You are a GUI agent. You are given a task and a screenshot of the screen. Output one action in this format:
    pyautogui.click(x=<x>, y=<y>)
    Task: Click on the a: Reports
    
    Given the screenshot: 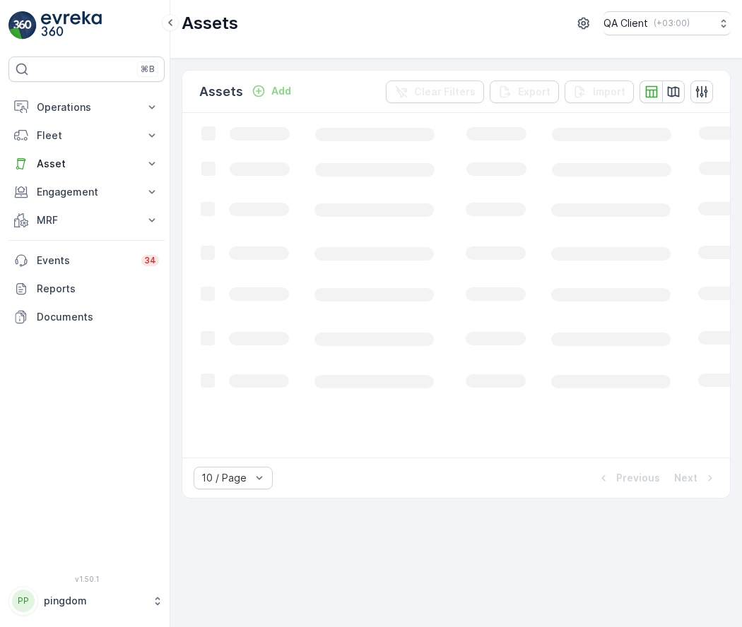 What is the action you would take?
    pyautogui.click(x=86, y=289)
    